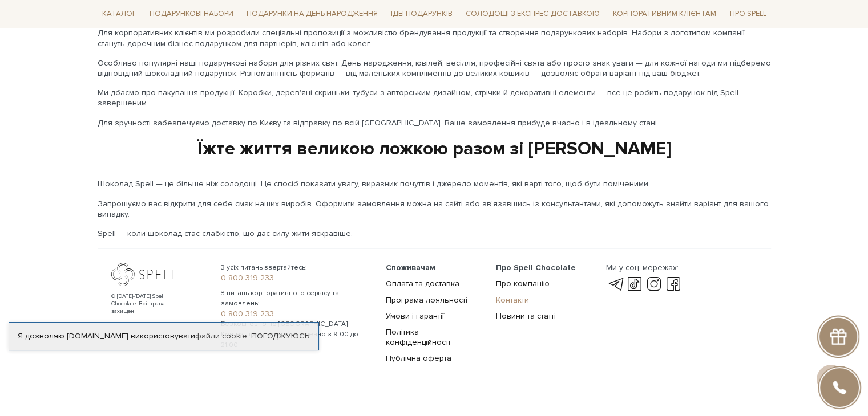  I want to click on a: Програма лояльності, so click(426, 299).